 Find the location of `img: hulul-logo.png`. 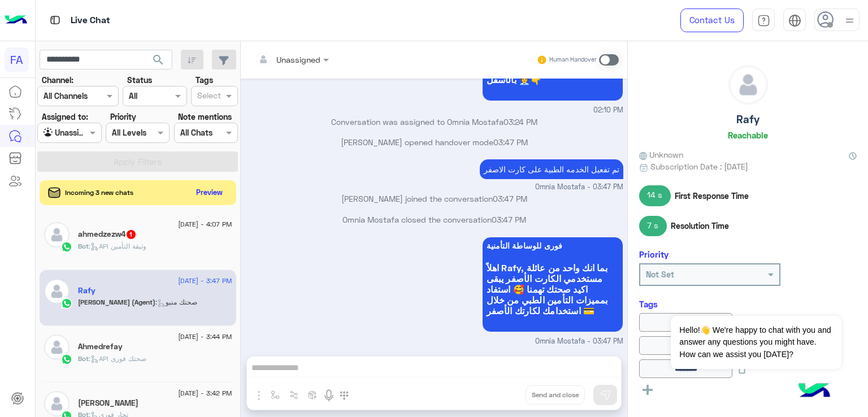

img: hulul-logo.png is located at coordinates (814, 391).